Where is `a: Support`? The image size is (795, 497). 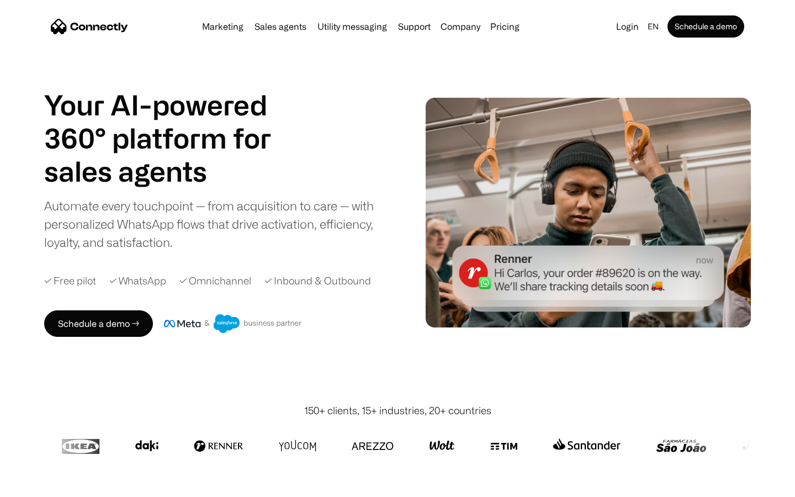
a: Support is located at coordinates (414, 26).